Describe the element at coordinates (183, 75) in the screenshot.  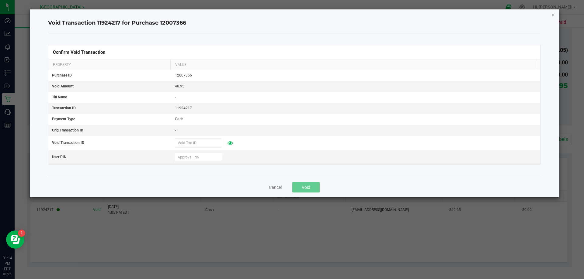
I see `span: 12007366` at that location.